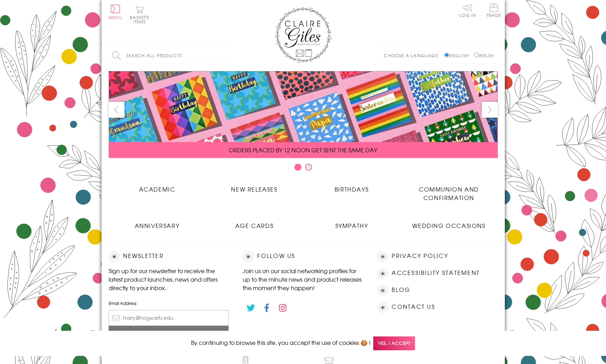  Describe the element at coordinates (303, 35) in the screenshot. I see `img: Claire Giles Greetings Cards` at that location.